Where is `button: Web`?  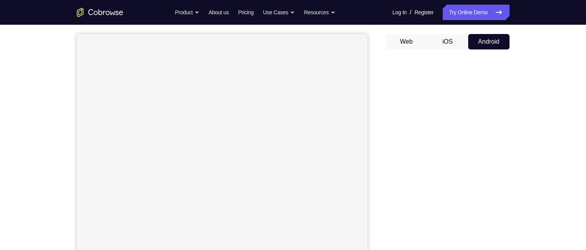
button: Web is located at coordinates (407, 42).